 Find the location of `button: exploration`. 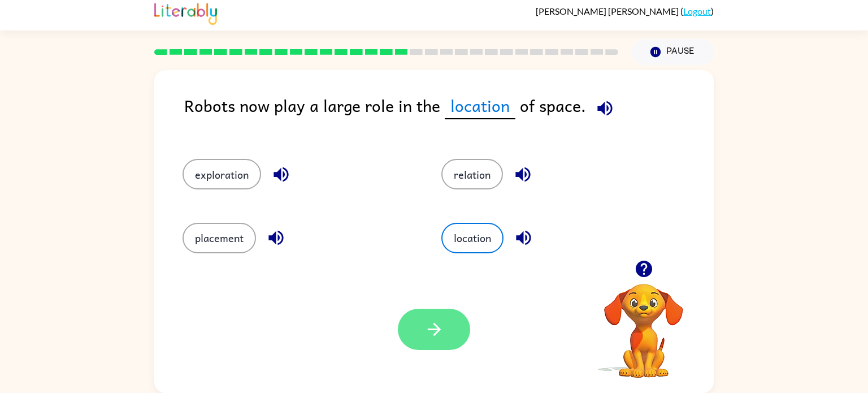

button: exploration is located at coordinates (221, 174).